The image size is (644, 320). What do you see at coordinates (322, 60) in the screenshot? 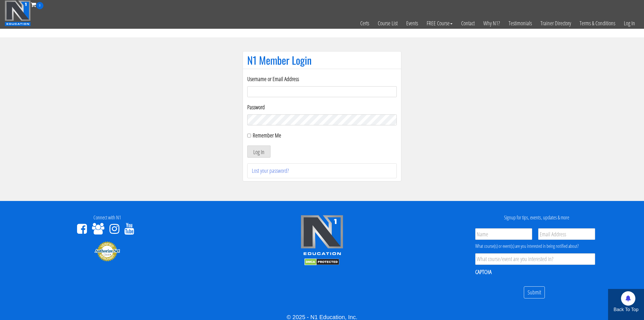
I see `h1: N1 Member Login` at bounding box center [322, 60].